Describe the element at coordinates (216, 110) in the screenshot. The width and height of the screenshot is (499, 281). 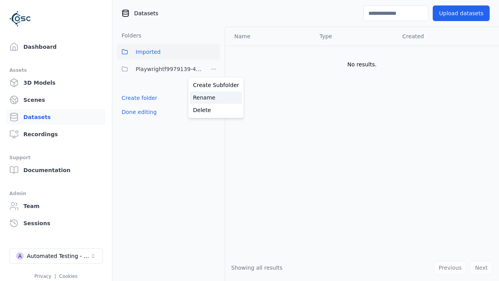
I see `a: Delete` at that location.